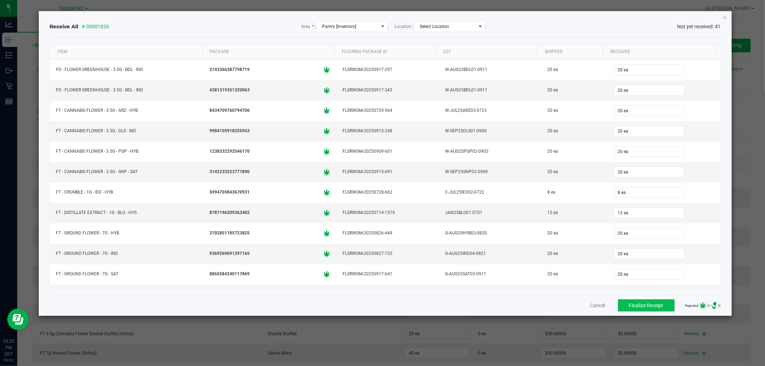 The image size is (765, 366). What do you see at coordinates (703, 306) in the screenshot?
I see `span: Rejected: : 0 : 0` at bounding box center [703, 306].